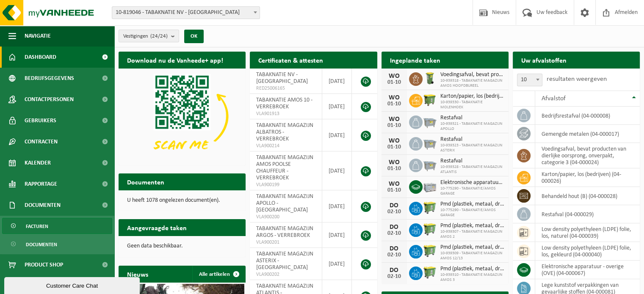 The height and width of the screenshot is (294, 644). I want to click on count: (24/24), so click(159, 36).